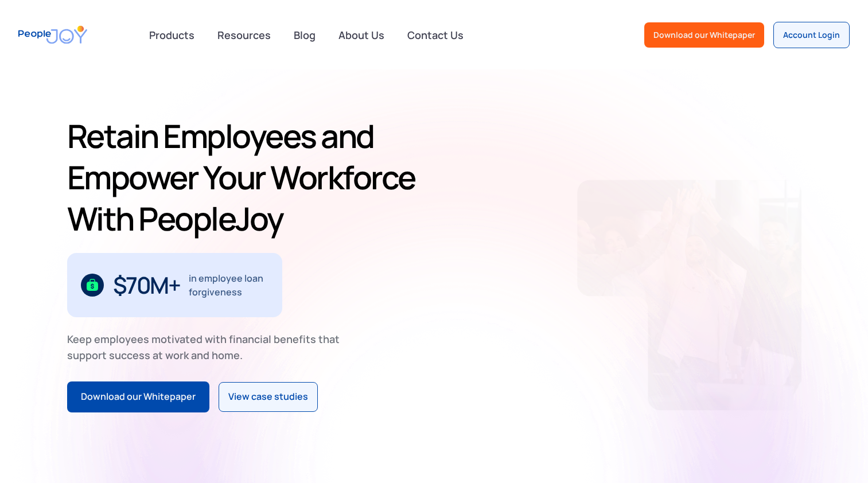 This screenshot has width=868, height=483. Describe the element at coordinates (208, 347) in the screenshot. I see `div: Keep employees motivated with financial benefits that support success at work and home.` at that location.